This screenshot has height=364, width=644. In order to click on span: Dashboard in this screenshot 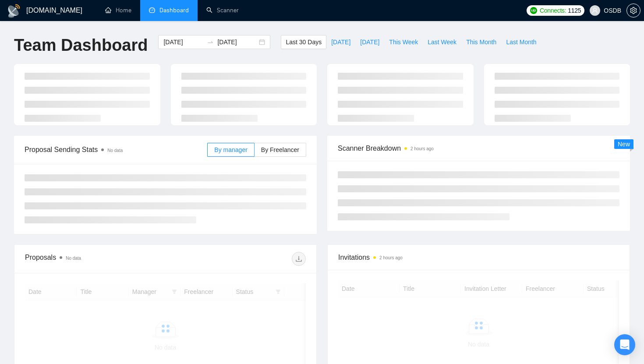, I will do `click(174, 10)`.